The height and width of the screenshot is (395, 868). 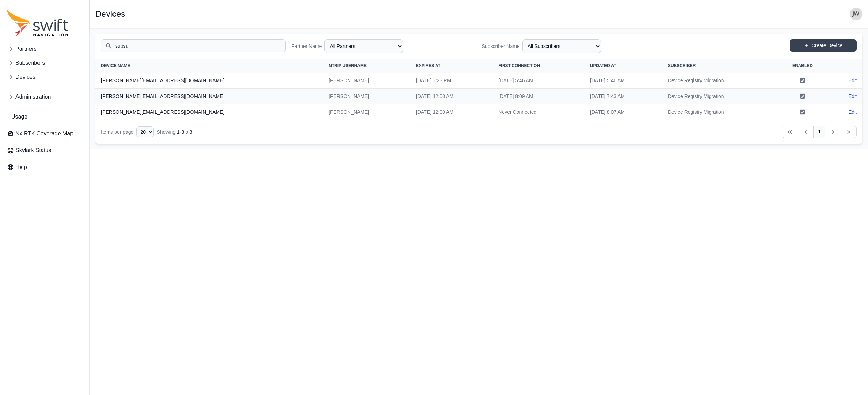 I want to click on select: Display Limit, so click(x=145, y=132).